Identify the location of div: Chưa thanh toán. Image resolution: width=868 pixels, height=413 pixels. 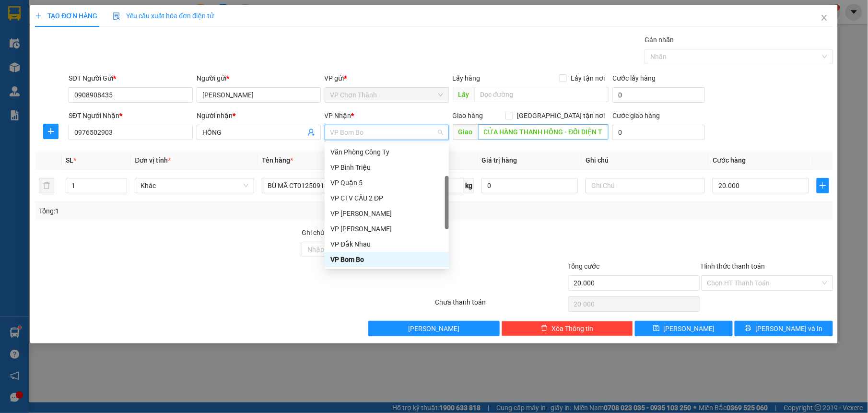
(501, 305).